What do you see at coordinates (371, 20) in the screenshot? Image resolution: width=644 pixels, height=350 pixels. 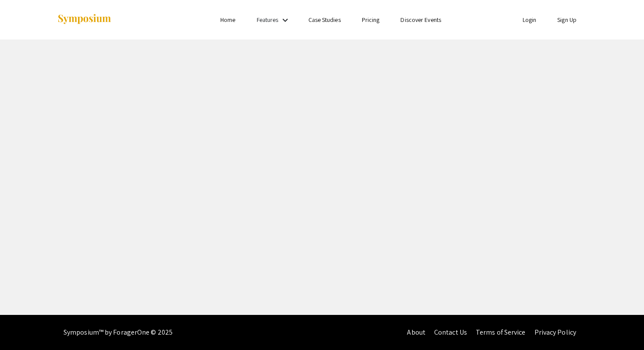 I see `a: Pricing` at bounding box center [371, 20].